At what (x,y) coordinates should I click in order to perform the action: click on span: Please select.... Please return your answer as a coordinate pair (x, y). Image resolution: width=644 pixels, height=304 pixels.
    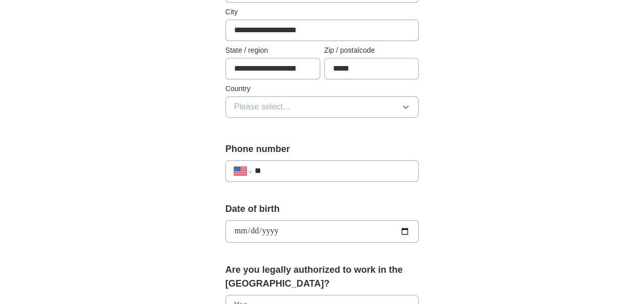
    Looking at the image, I should click on (262, 107).